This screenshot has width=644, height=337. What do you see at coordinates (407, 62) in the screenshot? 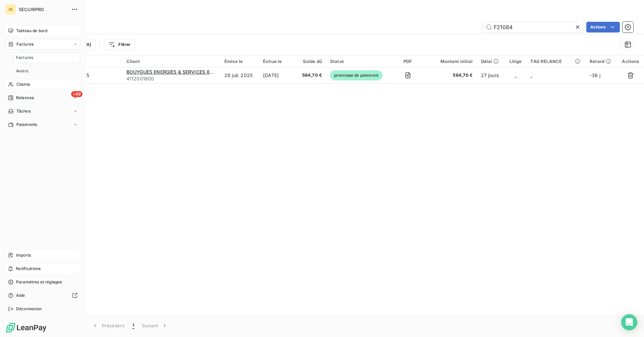
I see `div: PDF` at bounding box center [407, 62].